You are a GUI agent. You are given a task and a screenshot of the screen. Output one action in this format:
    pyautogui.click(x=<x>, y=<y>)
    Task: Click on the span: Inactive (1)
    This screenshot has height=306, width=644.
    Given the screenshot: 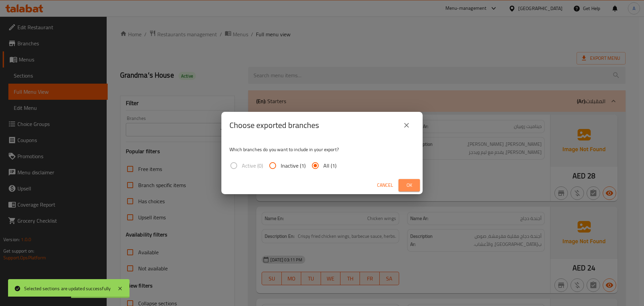 What is the action you would take?
    pyautogui.click(x=293, y=166)
    